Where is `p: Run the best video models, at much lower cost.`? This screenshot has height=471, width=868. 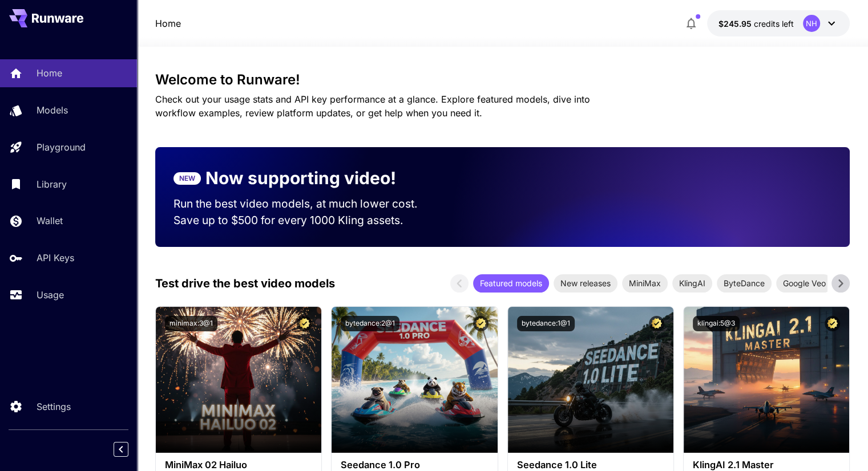
p: Run the best video models, at much lower cost. is located at coordinates (306, 204).